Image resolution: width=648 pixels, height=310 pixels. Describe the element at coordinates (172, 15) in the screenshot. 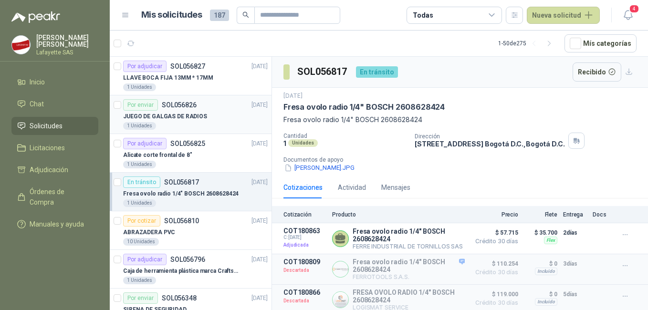

I see `h1: Mis solicitudes` at that location.